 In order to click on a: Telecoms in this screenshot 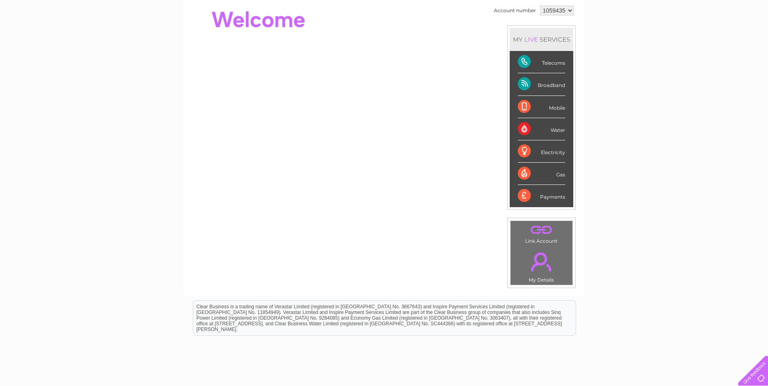, I will do `click(680, 37)`.